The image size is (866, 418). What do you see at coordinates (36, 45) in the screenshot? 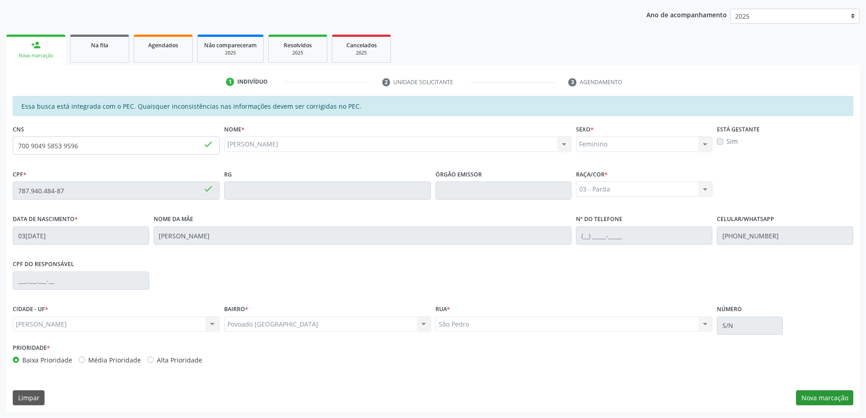
I see `div: person_add` at bounding box center [36, 45].